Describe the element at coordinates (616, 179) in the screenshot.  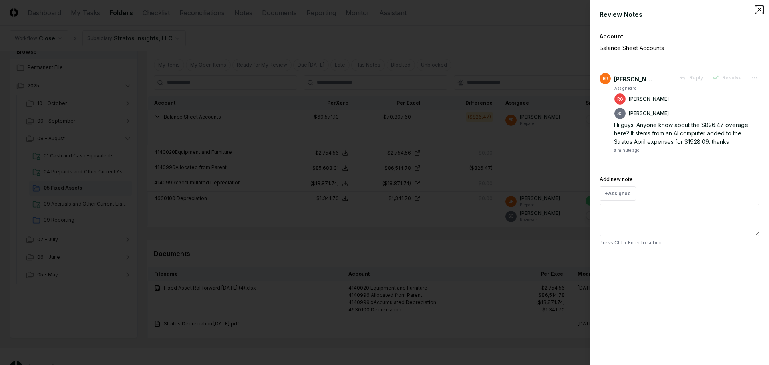
I see `label: Add new note` at that location.